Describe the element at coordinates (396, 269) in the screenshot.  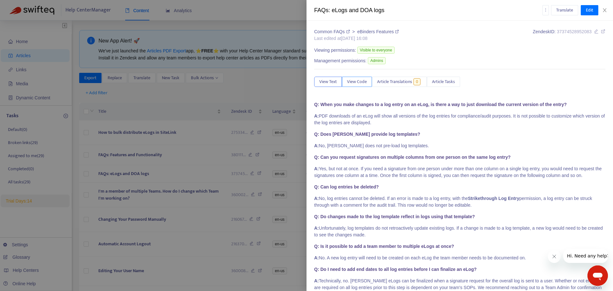
I see `span: Q: Do I need to add end dates to all log entries before I can finalize an eLog?` at that location.